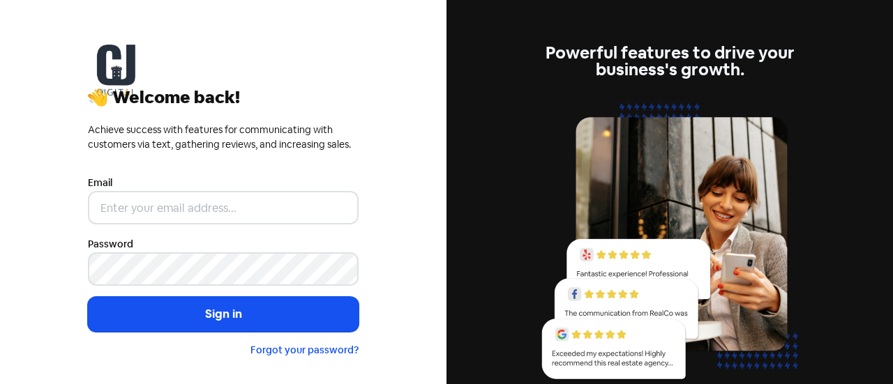 The image size is (893, 384). What do you see at coordinates (304, 350) in the screenshot?
I see `a: Forgot your password?` at bounding box center [304, 350].